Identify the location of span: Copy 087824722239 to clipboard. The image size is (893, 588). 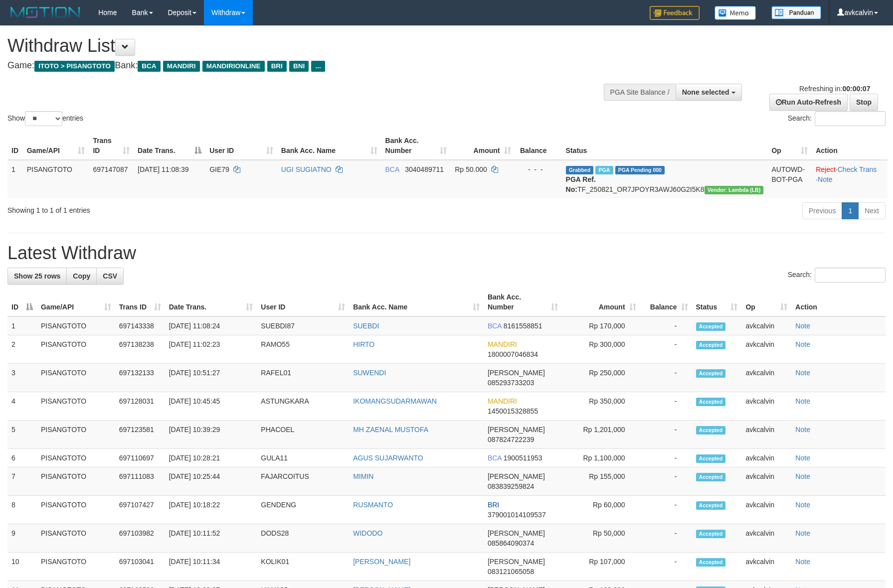
(511, 440).